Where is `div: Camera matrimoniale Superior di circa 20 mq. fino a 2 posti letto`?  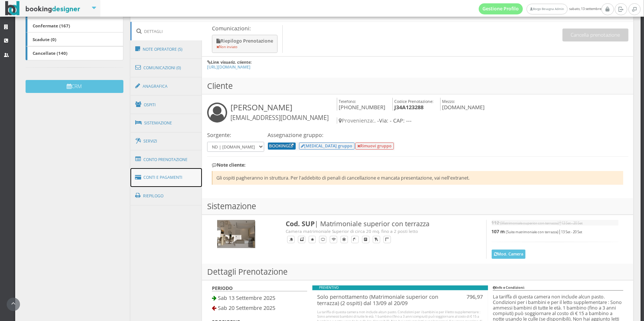 div: Camera matrimoniale Superior di circa 20 mq. fino a 2 posti letto is located at coordinates (378, 231).